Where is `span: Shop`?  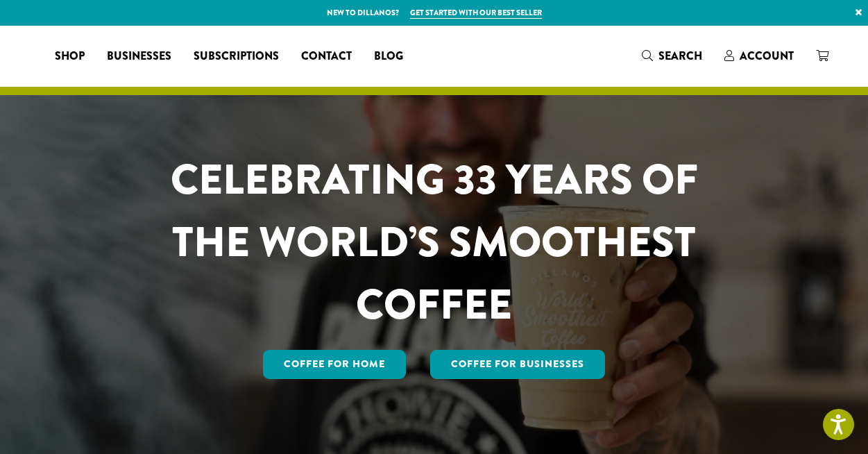 span: Shop is located at coordinates (69, 56).